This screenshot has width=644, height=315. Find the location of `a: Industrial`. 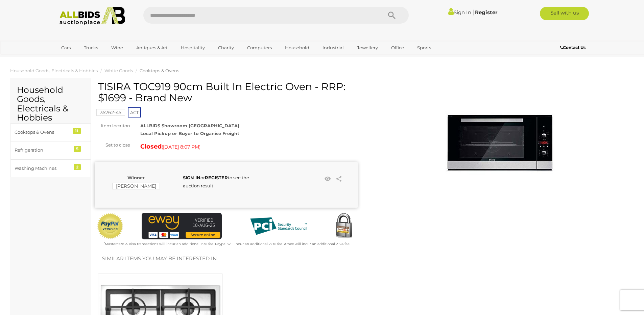

a: Industrial is located at coordinates (333, 48).